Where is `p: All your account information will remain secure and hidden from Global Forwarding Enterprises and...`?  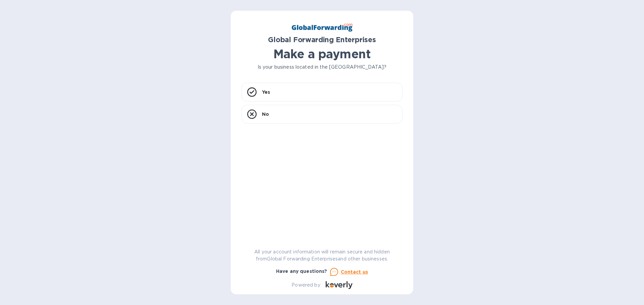 p: All your account information will remain secure and hidden from Global Forwarding Enterprises and... is located at coordinates (322, 255).